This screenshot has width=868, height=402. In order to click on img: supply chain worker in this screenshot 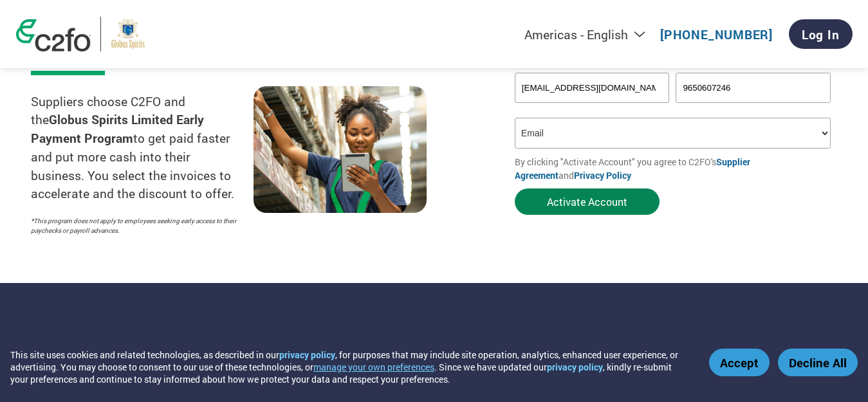, I will do `click(340, 149)`.